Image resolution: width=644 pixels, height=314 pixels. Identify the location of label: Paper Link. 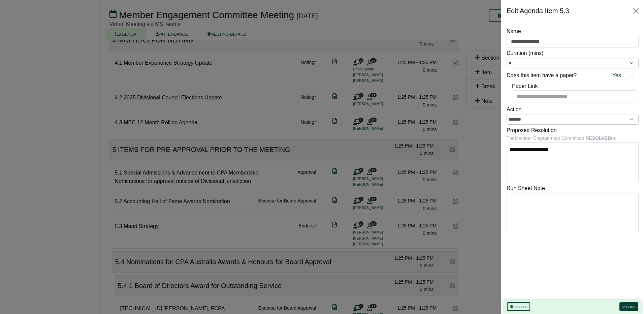
(525, 86).